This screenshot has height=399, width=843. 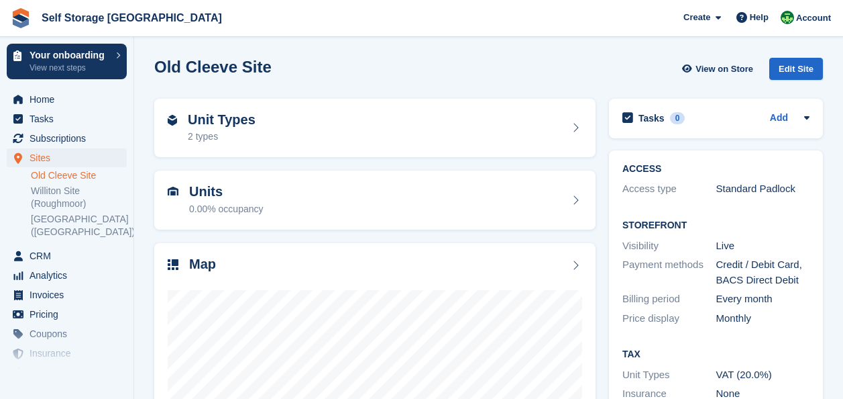 I want to click on a: View on Store, so click(x=719, y=68).